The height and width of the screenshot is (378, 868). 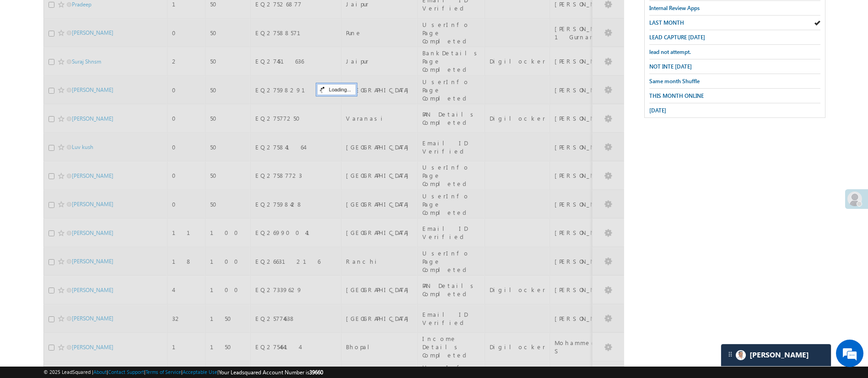 What do you see at coordinates (669, 52) in the screenshot?
I see `span: lead not attempt.` at bounding box center [669, 52].